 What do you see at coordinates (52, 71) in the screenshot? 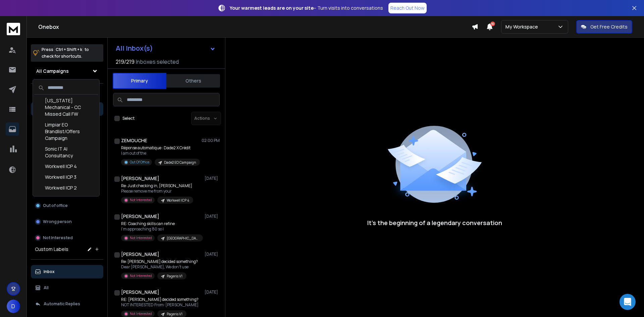
I see `h1: All Campaigns` at bounding box center [52, 71].